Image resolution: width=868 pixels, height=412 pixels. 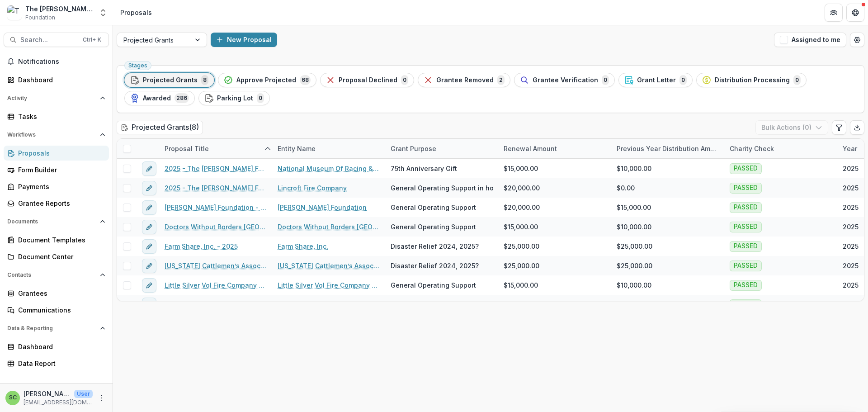 What do you see at coordinates (51, 222) in the screenshot?
I see `span: Documents` at bounding box center [51, 222].